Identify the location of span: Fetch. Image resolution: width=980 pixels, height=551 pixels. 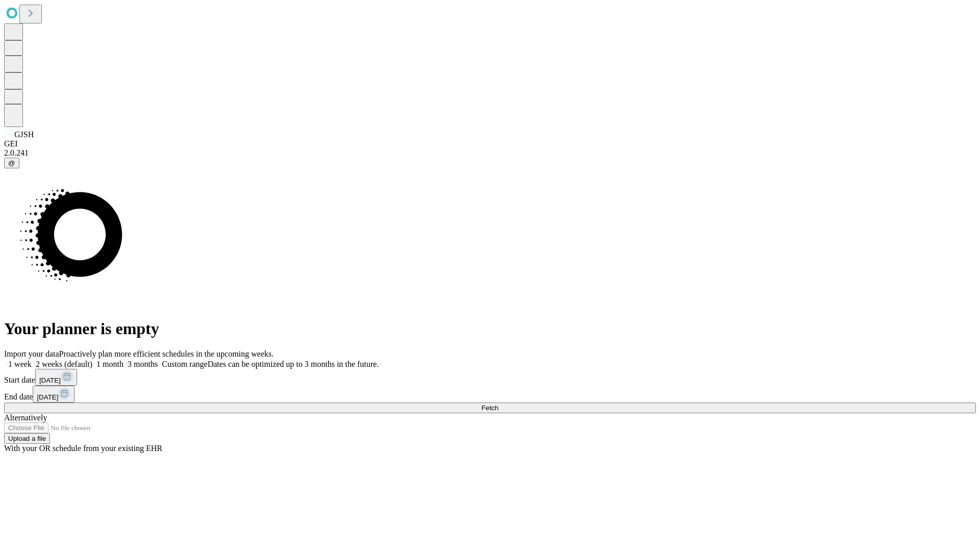
(490, 408).